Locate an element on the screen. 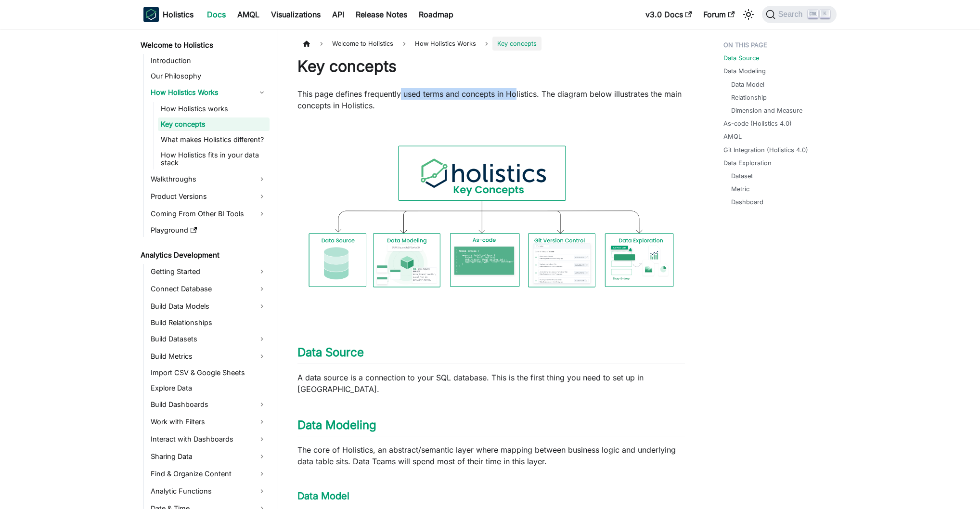  a: Build Datasets is located at coordinates (208, 339).